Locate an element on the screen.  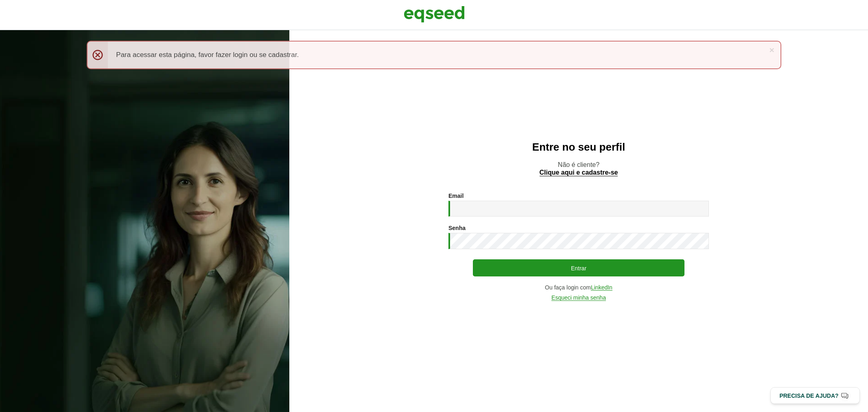
h2: Entre no seu perfil is located at coordinates (579, 147).